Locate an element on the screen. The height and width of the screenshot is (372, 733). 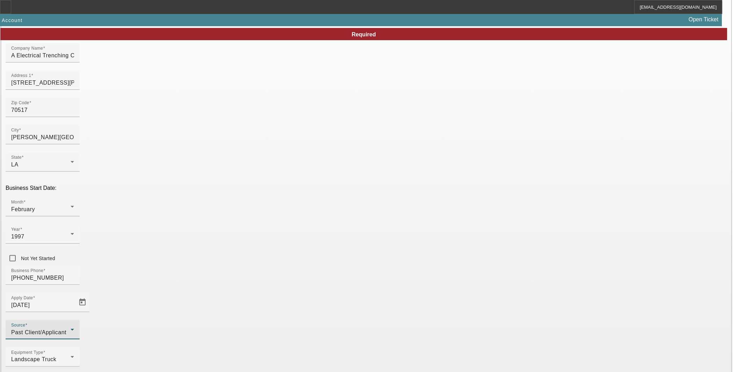
span: February is located at coordinates (23, 209).